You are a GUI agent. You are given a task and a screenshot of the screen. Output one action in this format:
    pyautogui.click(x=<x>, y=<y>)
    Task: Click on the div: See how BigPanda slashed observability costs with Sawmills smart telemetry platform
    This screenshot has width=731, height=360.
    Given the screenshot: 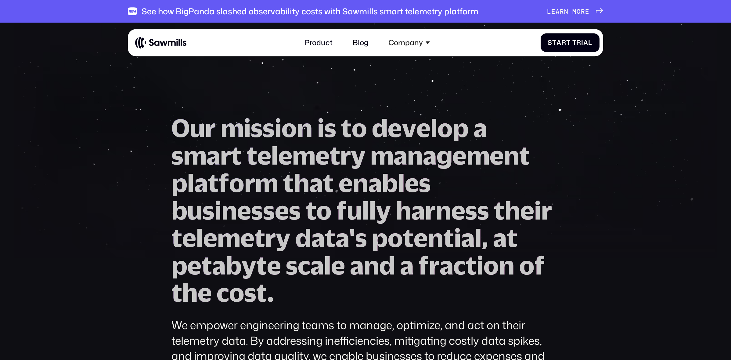 What is the action you would take?
    pyautogui.click(x=310, y=11)
    